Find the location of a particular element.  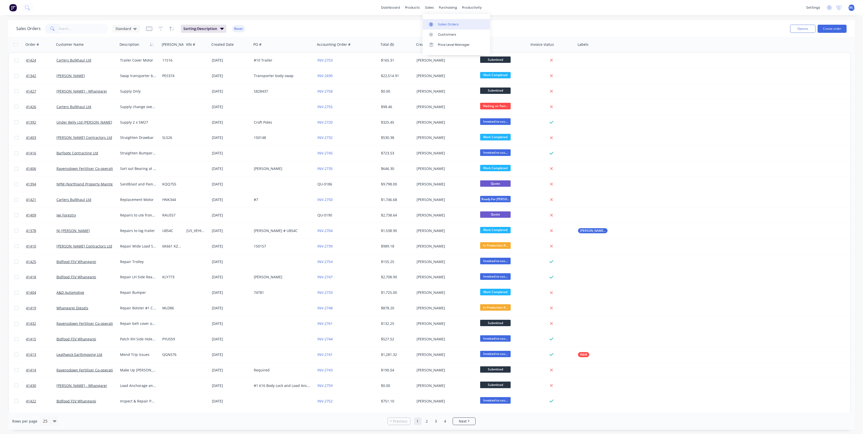

a: 41419 is located at coordinates (41, 308).